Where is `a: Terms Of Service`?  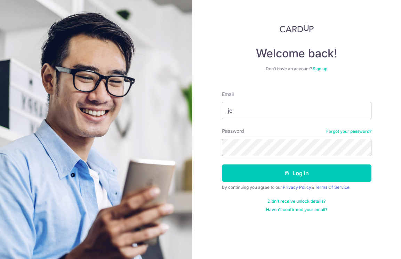 a: Terms Of Service is located at coordinates (332, 187).